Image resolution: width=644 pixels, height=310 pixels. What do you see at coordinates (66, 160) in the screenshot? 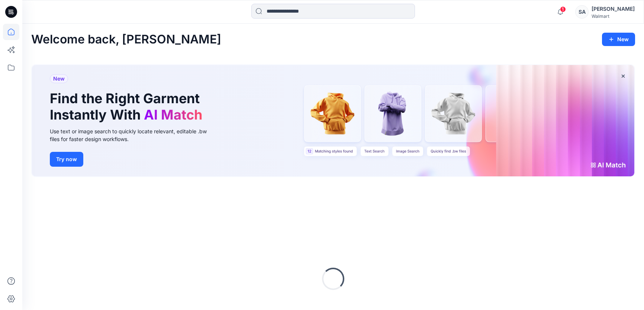
I see `button: Try now` at bounding box center [66, 160].